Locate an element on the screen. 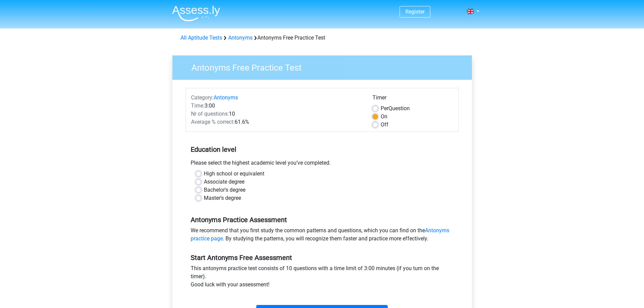  div: 61.6% is located at coordinates (276, 122).